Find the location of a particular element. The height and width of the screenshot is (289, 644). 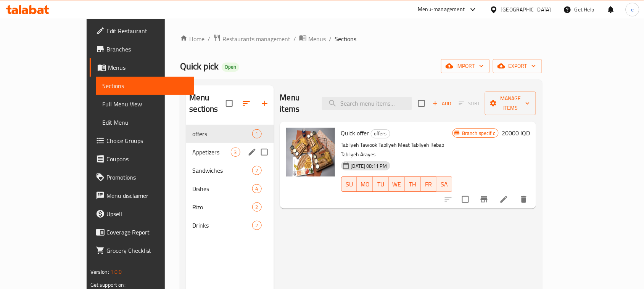

button: TU is located at coordinates (381, 184).